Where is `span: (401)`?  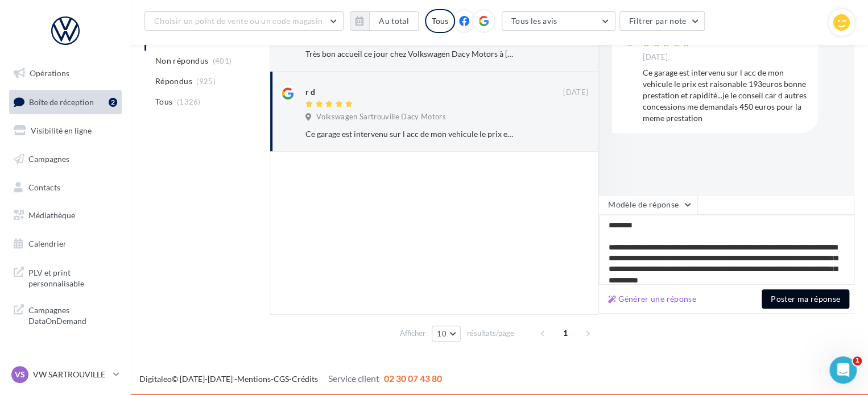 span: (401) is located at coordinates (222, 61).